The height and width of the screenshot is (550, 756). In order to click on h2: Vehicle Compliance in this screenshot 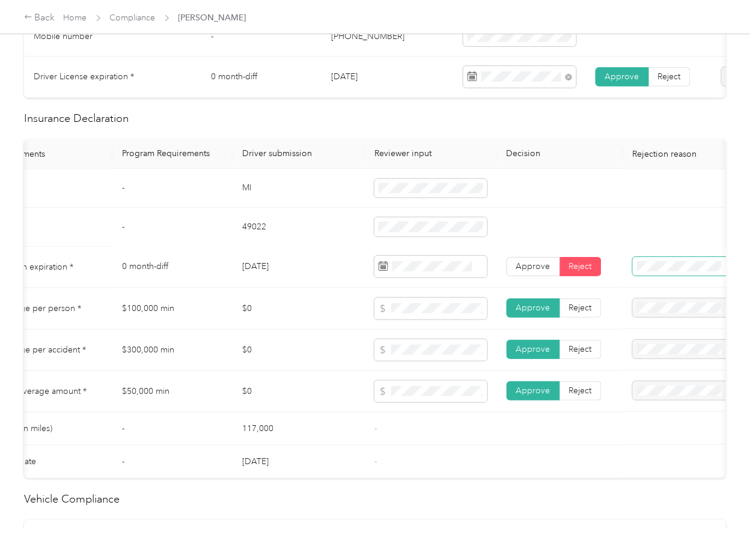, I will do `click(375, 499)`.